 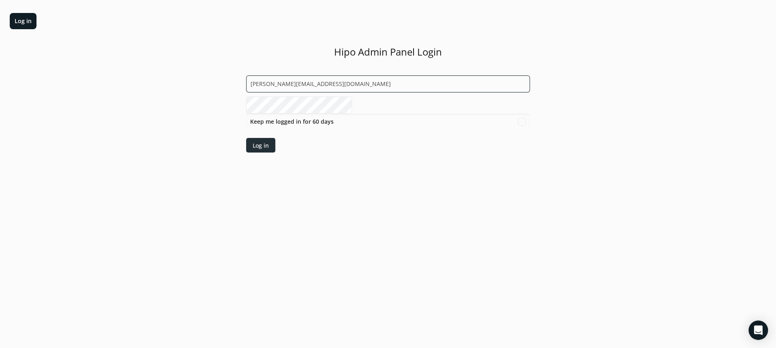 What do you see at coordinates (23, 21) in the screenshot?
I see `a: Log in` at bounding box center [23, 21].